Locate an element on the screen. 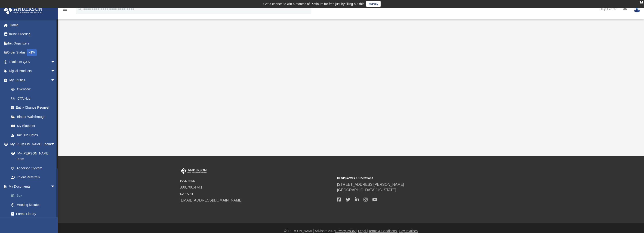  a: Anderson System is located at coordinates (33, 168).